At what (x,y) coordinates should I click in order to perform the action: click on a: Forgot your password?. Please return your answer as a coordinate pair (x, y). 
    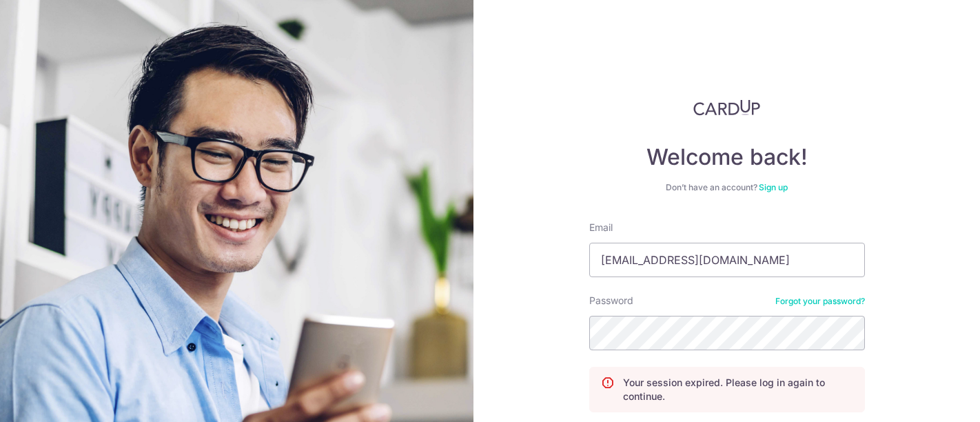
    Looking at the image, I should click on (820, 301).